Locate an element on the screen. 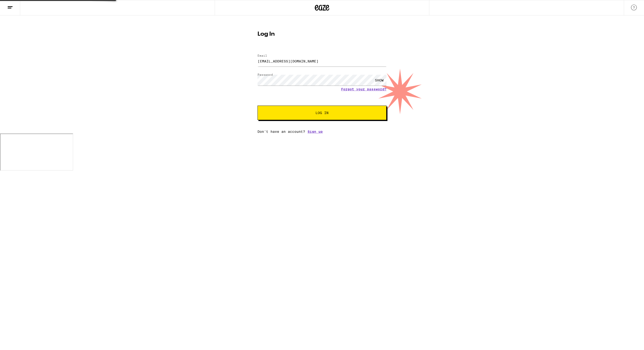  button: Log In is located at coordinates (322, 113).